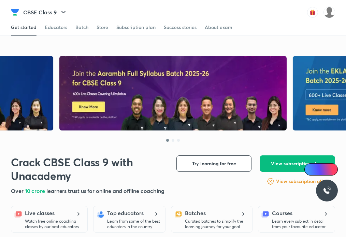  What do you see at coordinates (24, 27) in the screenshot?
I see `div: Get started` at bounding box center [24, 27].